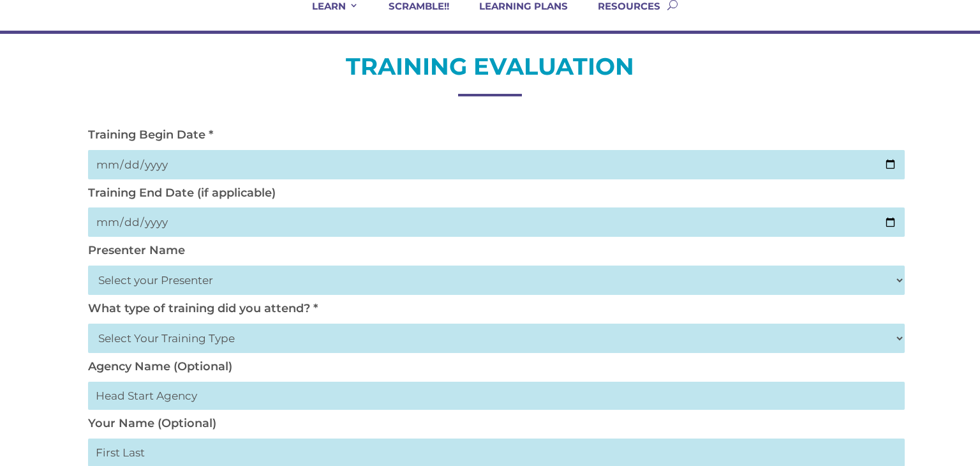  Describe the element at coordinates (490, 69) in the screenshot. I see `h2: TRAINING EVALUATION` at that location.